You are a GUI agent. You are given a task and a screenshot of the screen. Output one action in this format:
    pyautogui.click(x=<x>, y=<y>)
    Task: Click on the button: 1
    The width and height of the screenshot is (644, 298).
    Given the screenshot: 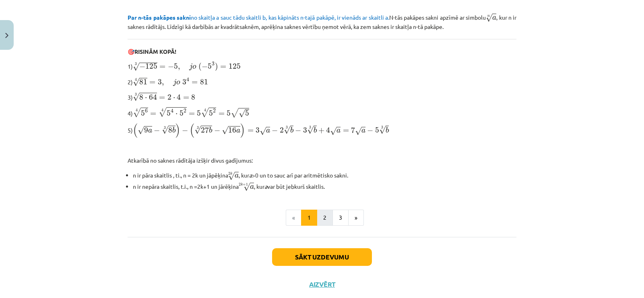 What is the action you would take?
    pyautogui.click(x=309, y=218)
    